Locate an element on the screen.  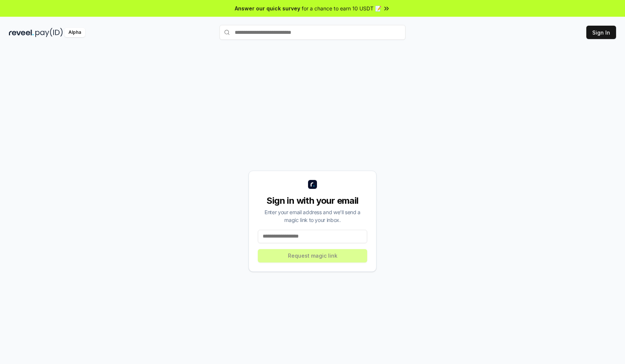
span: Answer our quick survey is located at coordinates (268, 8).